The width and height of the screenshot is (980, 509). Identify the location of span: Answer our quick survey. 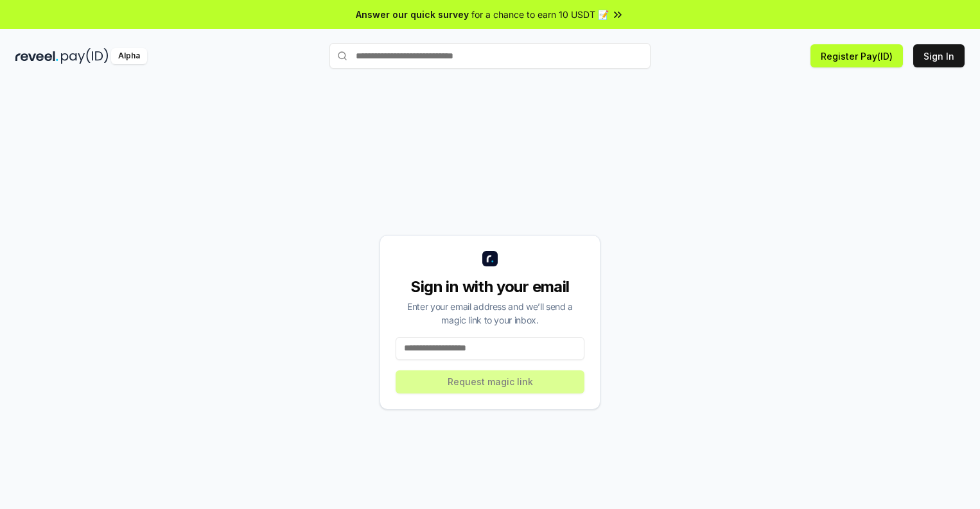
(412, 14).